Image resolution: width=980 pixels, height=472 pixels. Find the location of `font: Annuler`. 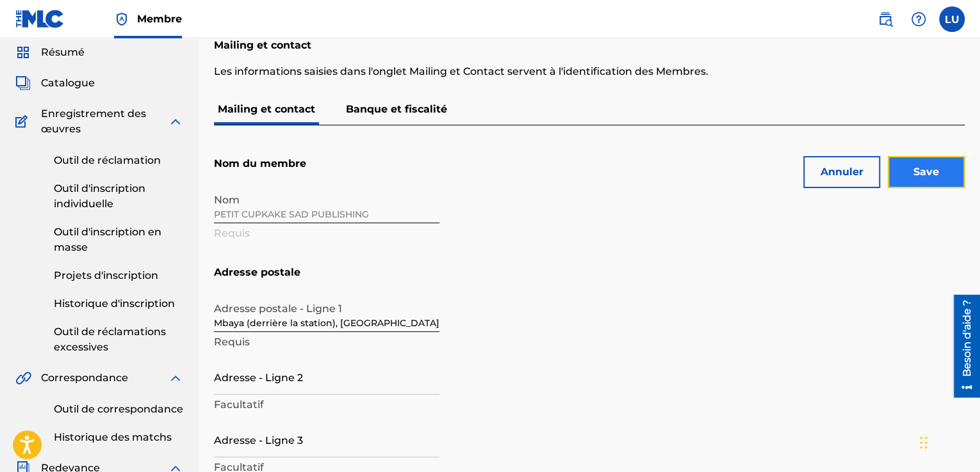

font: Annuler is located at coordinates (841, 172).